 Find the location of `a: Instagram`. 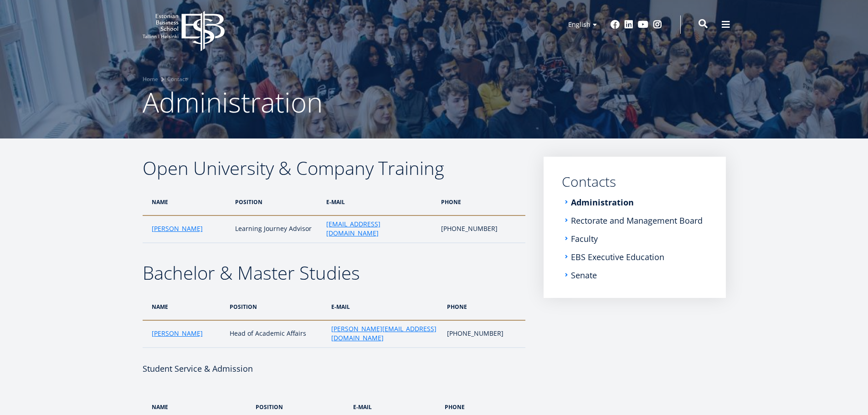

a: Instagram is located at coordinates (657, 25).